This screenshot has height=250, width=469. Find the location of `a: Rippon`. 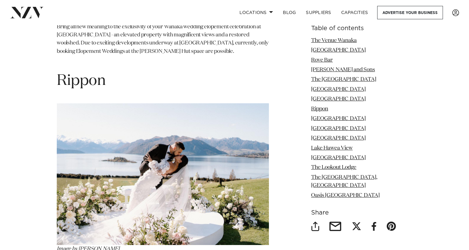

a: Rippon is located at coordinates (320, 109).